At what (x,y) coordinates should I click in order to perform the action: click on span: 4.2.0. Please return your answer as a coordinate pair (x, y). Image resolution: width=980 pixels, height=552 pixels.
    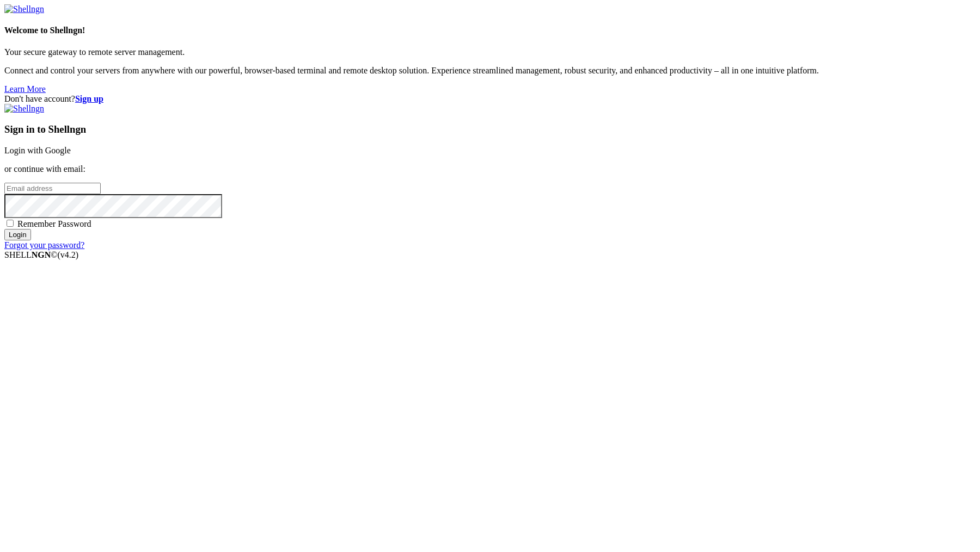
    Looking at the image, I should click on (68, 255).